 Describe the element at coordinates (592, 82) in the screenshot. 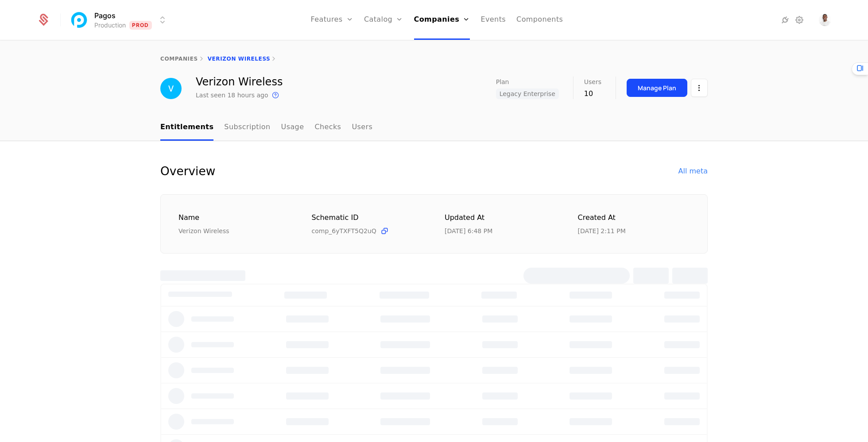

I see `span: Users` at that location.